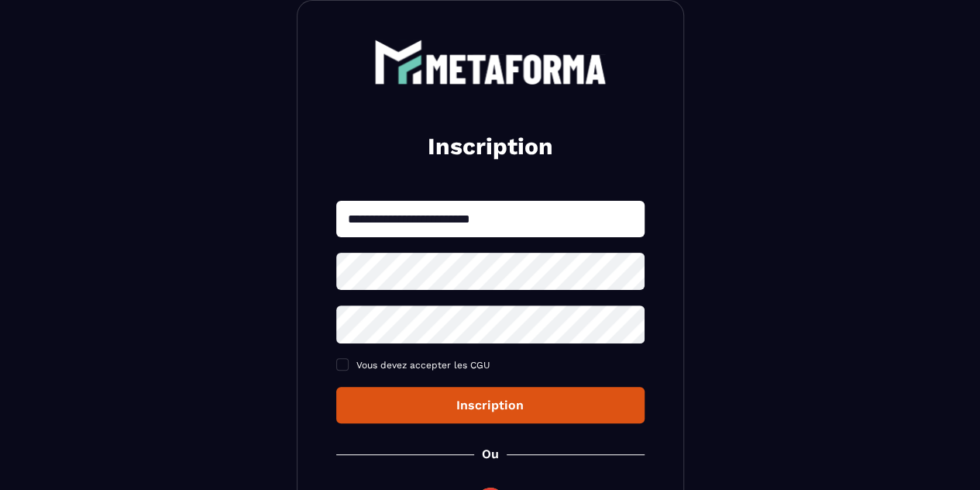  What do you see at coordinates (490, 405) in the screenshot?
I see `button: Inscription` at bounding box center [490, 405].